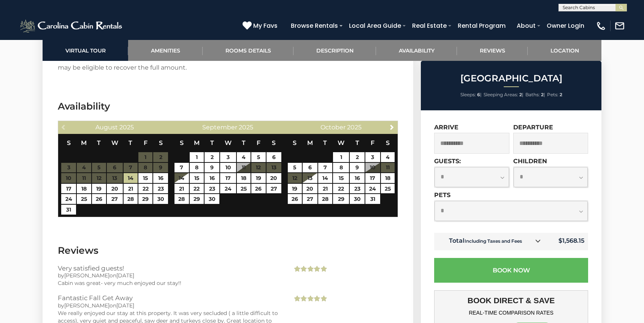 The width and height of the screenshot is (644, 323). Describe the element at coordinates (248, 50) in the screenshot. I see `a: Rooms Details` at that location.